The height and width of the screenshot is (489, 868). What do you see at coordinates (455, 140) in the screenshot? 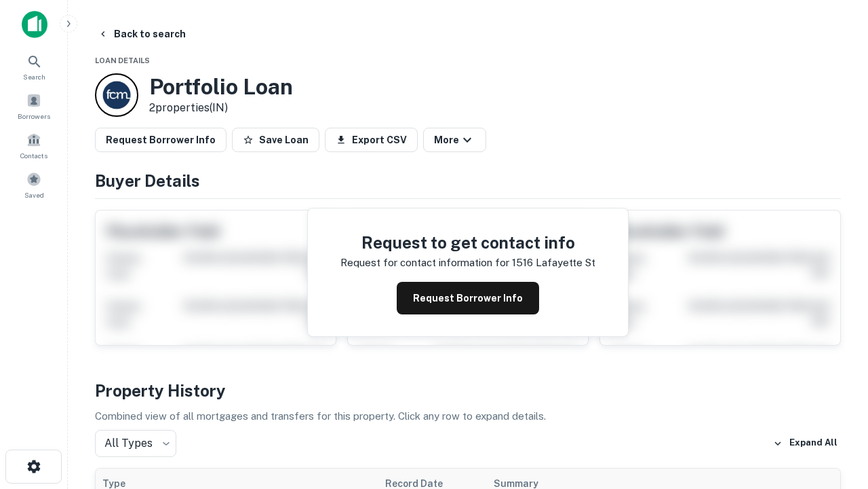
I see `button: More` at bounding box center [455, 140].